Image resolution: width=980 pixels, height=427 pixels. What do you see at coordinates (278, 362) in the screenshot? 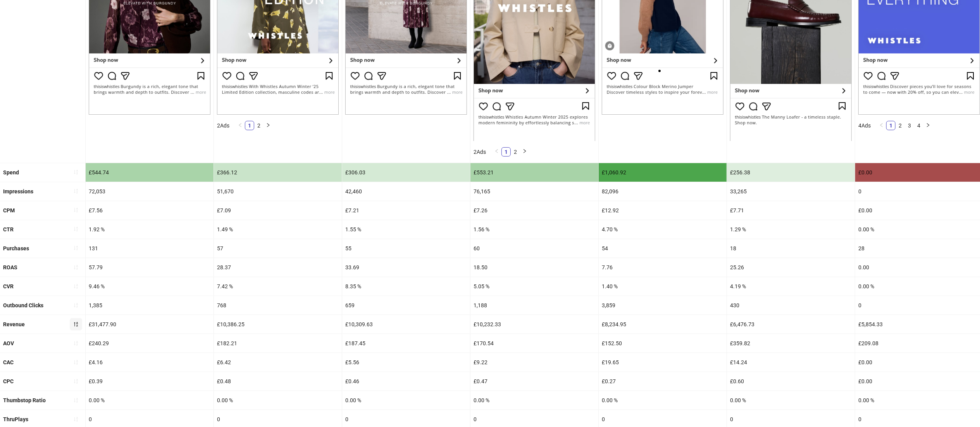
I see `div: £6.42` at bounding box center [278, 362].